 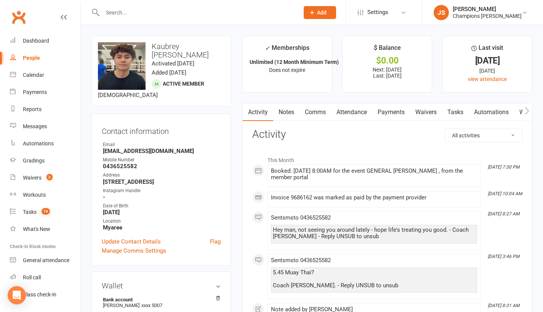 What do you see at coordinates (387, 50) in the screenshot?
I see `div: $ Balance` at bounding box center [387, 50].